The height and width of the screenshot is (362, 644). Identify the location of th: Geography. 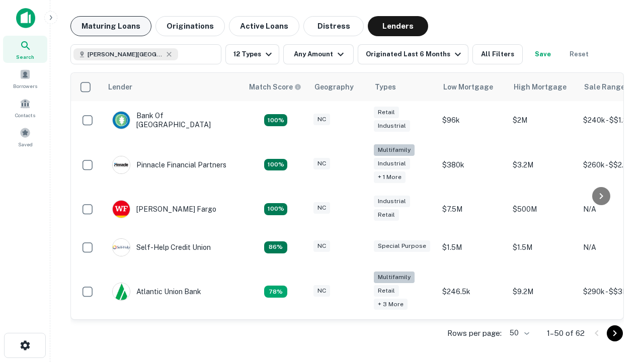
(339, 87).